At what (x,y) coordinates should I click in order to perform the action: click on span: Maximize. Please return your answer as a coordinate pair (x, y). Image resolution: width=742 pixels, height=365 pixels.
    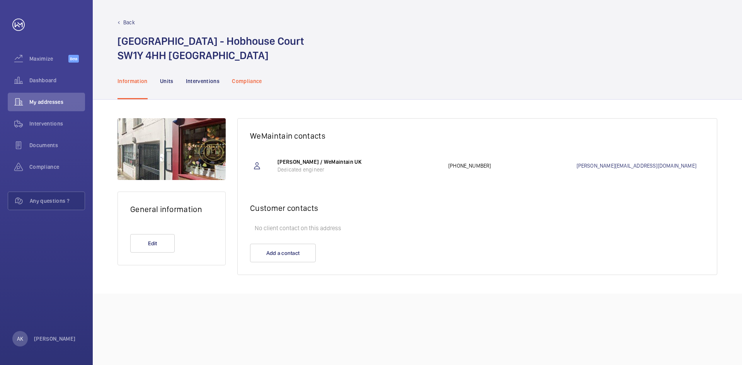
    Looking at the image, I should click on (49, 59).